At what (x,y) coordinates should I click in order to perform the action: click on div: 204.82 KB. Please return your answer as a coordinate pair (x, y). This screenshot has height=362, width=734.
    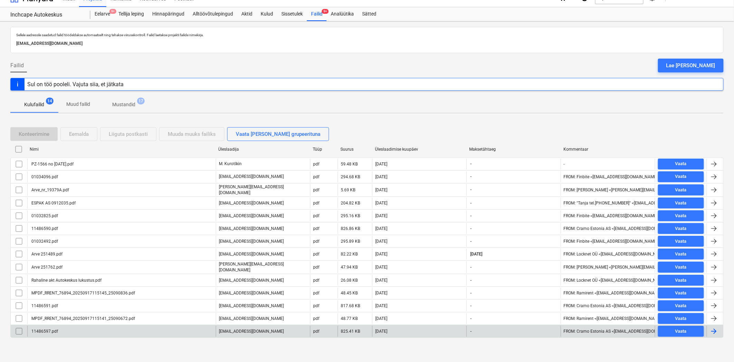
    Looking at the image, I should click on (350, 203).